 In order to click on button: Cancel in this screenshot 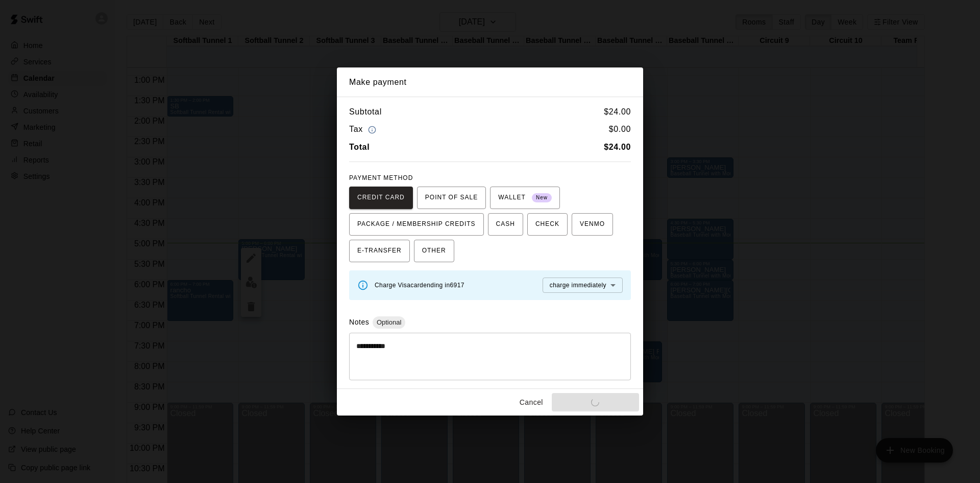, I will do `click(531, 402)`.